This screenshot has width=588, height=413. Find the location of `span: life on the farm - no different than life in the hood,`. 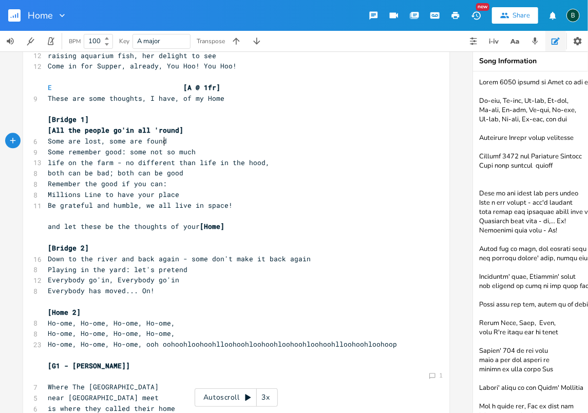

span: life on the farm - no different than life in the hood, is located at coordinates (159, 162).